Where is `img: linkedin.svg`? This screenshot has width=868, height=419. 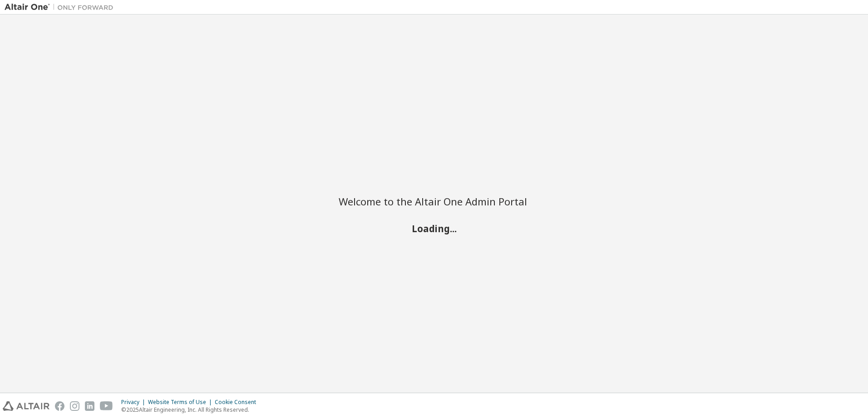 img: linkedin.svg is located at coordinates (89, 406).